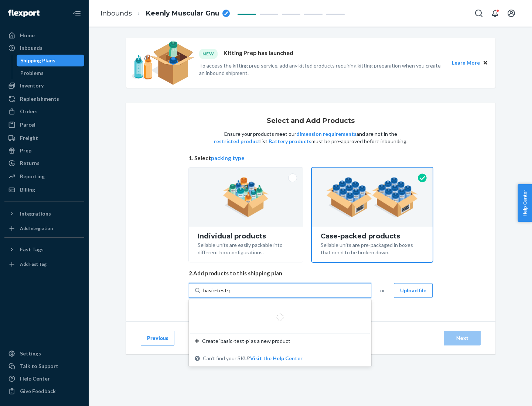  What do you see at coordinates (45, 150) in the screenshot?
I see `a: Prep` at bounding box center [45, 150].